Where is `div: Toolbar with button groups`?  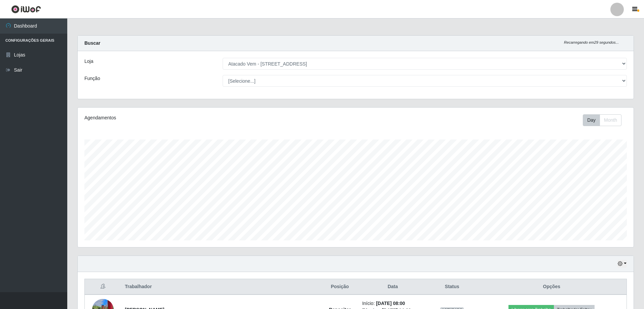 div: Toolbar with button groups is located at coordinates (605, 120).